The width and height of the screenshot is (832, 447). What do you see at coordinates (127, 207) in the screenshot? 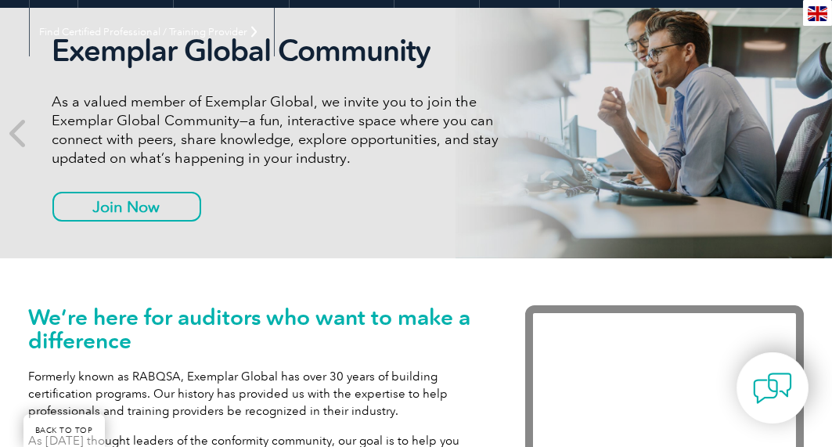
I see `a: Join Now` at bounding box center [127, 207].